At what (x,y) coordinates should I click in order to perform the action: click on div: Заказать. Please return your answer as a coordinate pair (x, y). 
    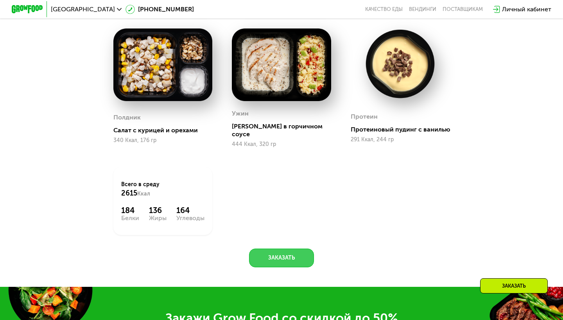
    Looking at the image, I should click on (513, 286).